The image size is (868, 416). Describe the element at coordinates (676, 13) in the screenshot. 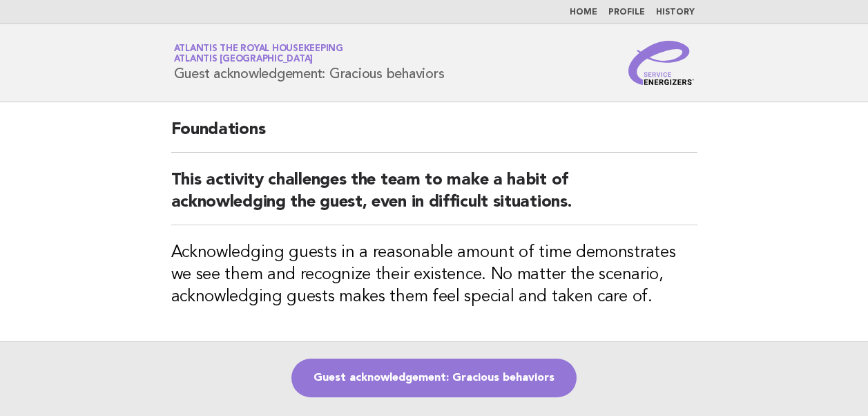

I see `a: History` at that location.